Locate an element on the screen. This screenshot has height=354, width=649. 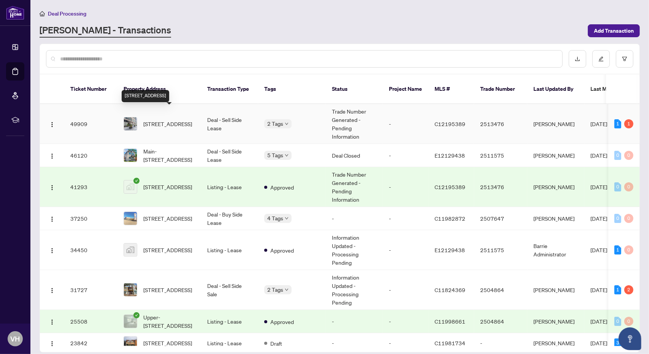
td: Trade Number Generated - Pending Information is located at coordinates (354, 187).